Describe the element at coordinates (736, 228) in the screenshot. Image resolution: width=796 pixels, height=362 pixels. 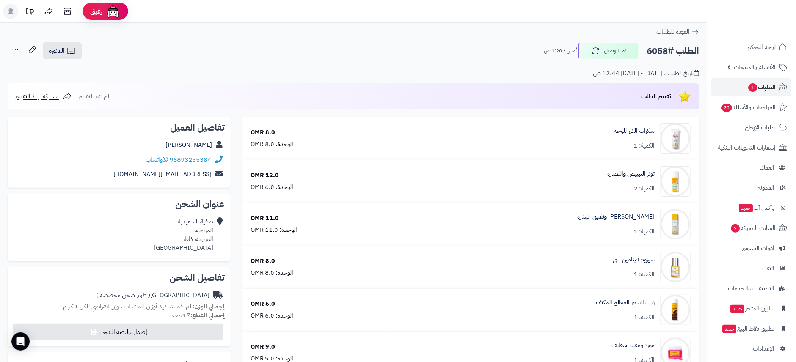
I see `span: 7` at that location.